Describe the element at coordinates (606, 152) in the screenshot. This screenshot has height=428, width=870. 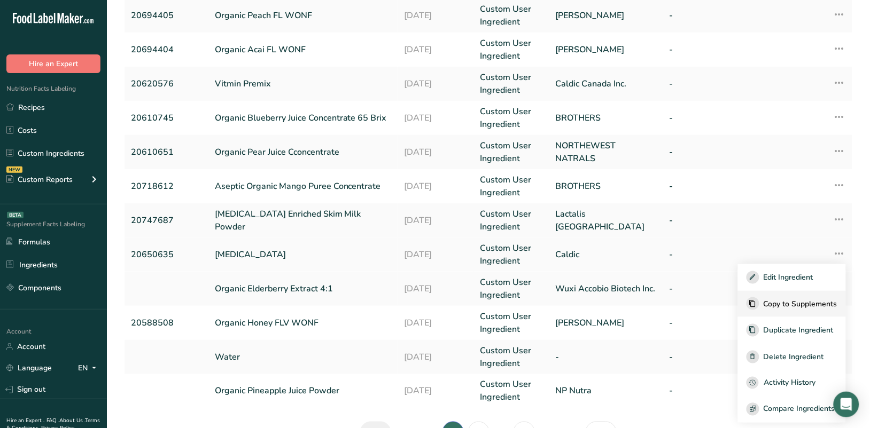
I see `a: NORTHEWEST NATRALS` at that location.